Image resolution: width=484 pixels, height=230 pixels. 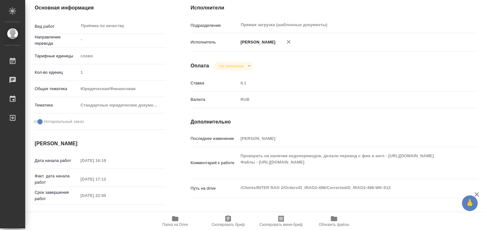 What do you see at coordinates (215, 100) in the screenshot?
I see `p: Валюта` at bounding box center [215, 100].